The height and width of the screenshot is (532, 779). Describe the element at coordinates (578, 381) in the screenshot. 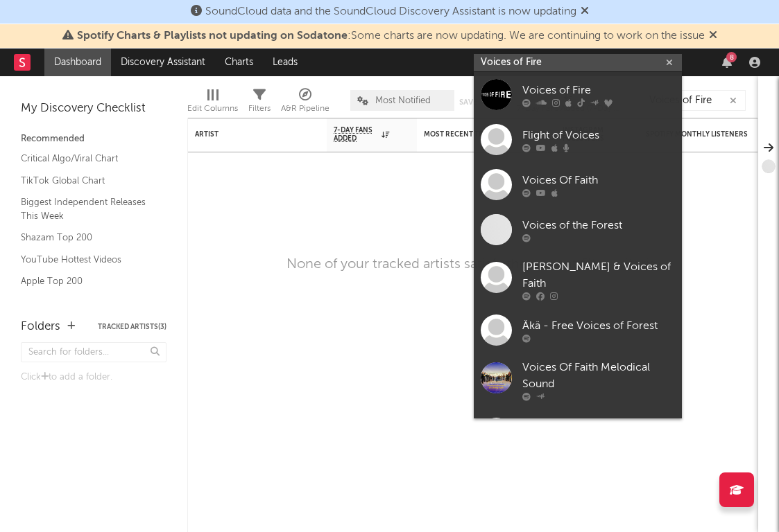

I see `a: Voices Of Faith Melodical Sound` at that location.